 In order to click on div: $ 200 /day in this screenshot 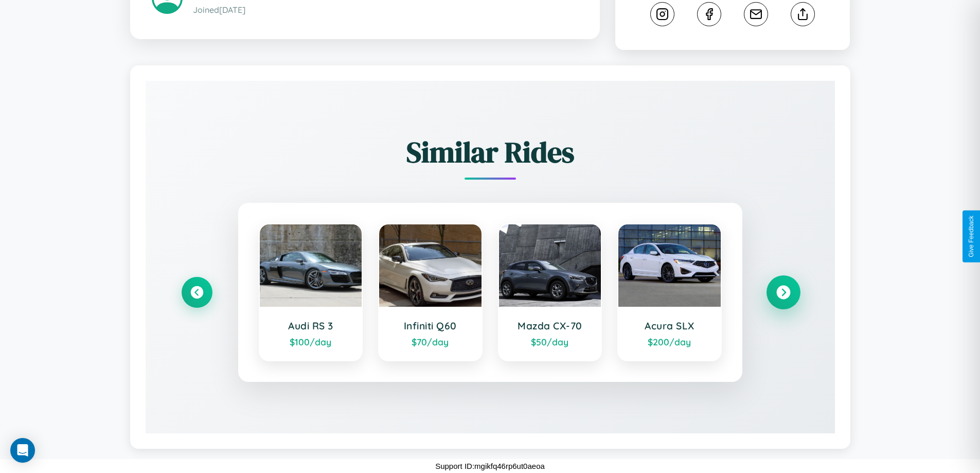, I will do `click(669, 342)`.